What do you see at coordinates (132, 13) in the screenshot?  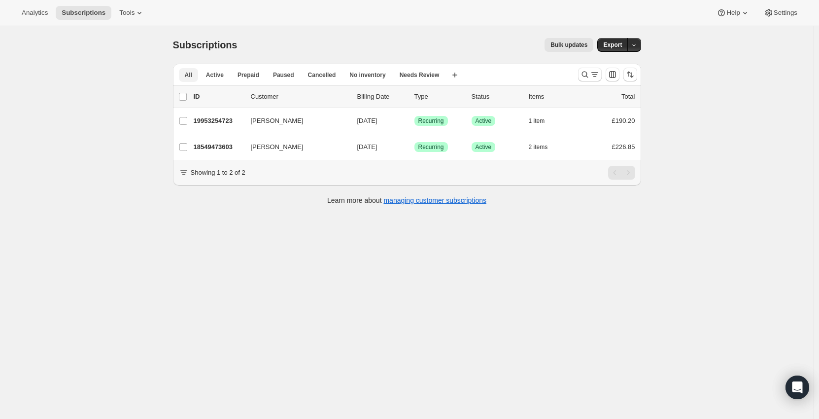 I see `button: Tools` at bounding box center [132, 13].